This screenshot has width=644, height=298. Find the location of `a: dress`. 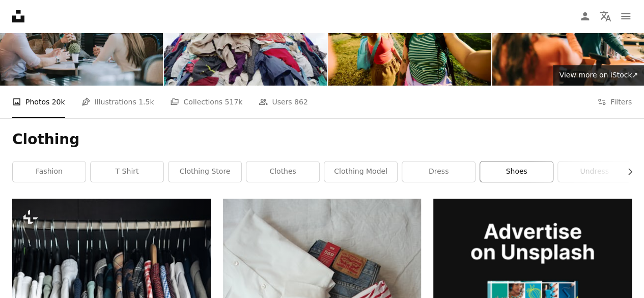

a: dress is located at coordinates (438, 172).